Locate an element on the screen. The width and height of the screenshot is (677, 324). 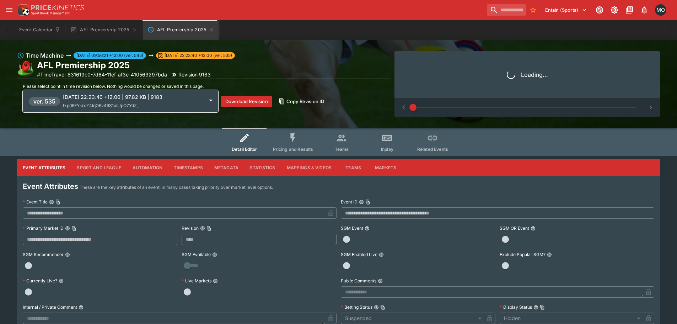
button: Toggle light/dark mode is located at coordinates (615, 10).